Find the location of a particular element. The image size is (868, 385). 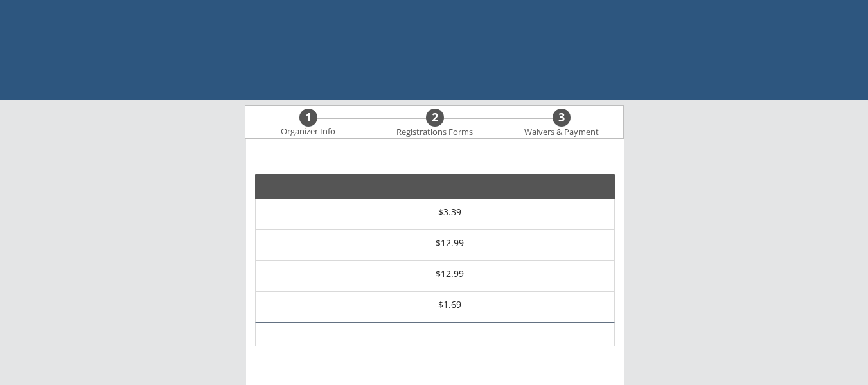

div: Waivers & Payment is located at coordinates (561, 133).